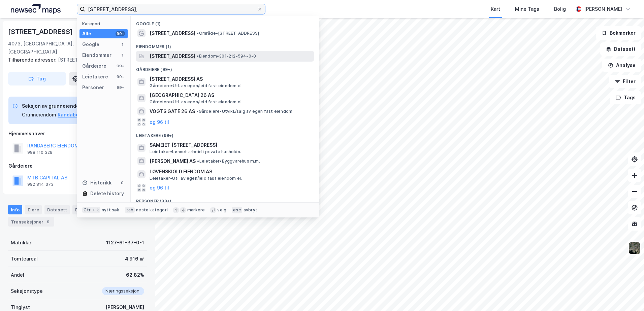 The height and width of the screenshot is (311, 644). I want to click on div: Tomteareal, so click(24, 259).